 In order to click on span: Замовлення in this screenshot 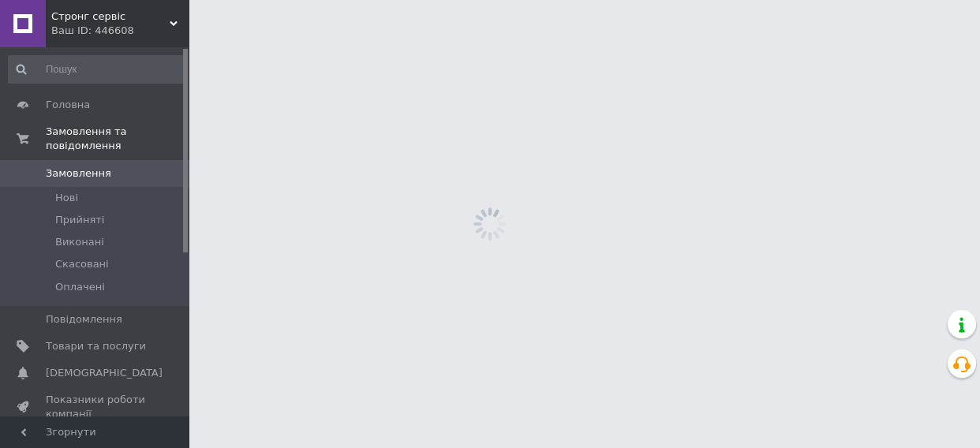, I will do `click(78, 173)`.